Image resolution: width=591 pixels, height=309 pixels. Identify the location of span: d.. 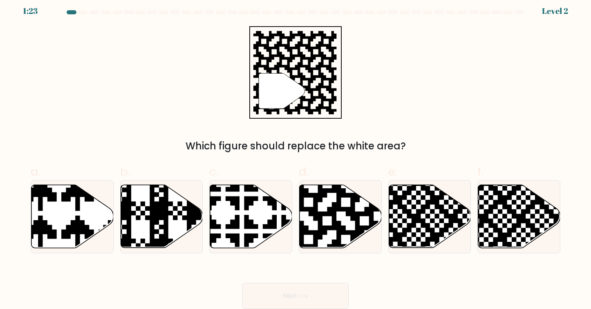
(304, 171).